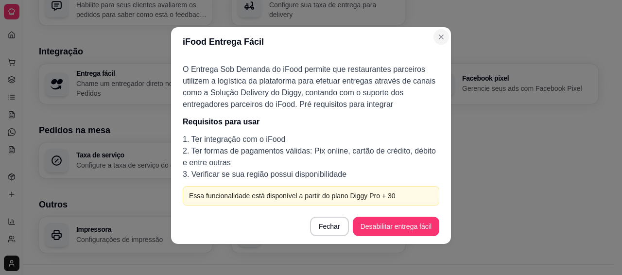 The height and width of the screenshot is (275, 622). Describe the element at coordinates (311, 140) in the screenshot. I see `li: 1. Ter integração com o iFood` at that location.